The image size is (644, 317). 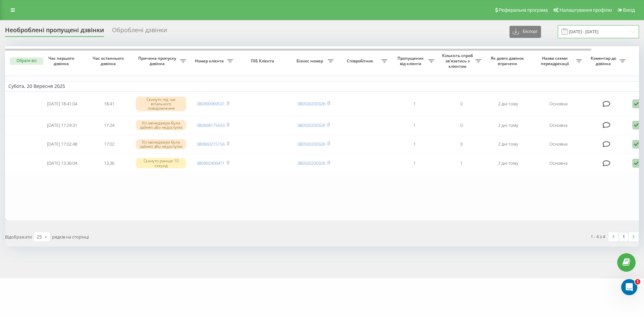 What do you see at coordinates (411, 61) in the screenshot?
I see `span: Пропущених від клієнта` at bounding box center [411, 61].